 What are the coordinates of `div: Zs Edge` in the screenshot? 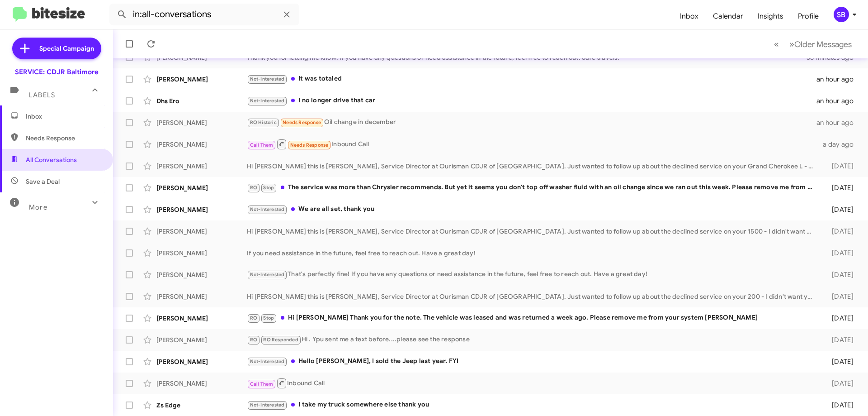 It's located at (202, 405).